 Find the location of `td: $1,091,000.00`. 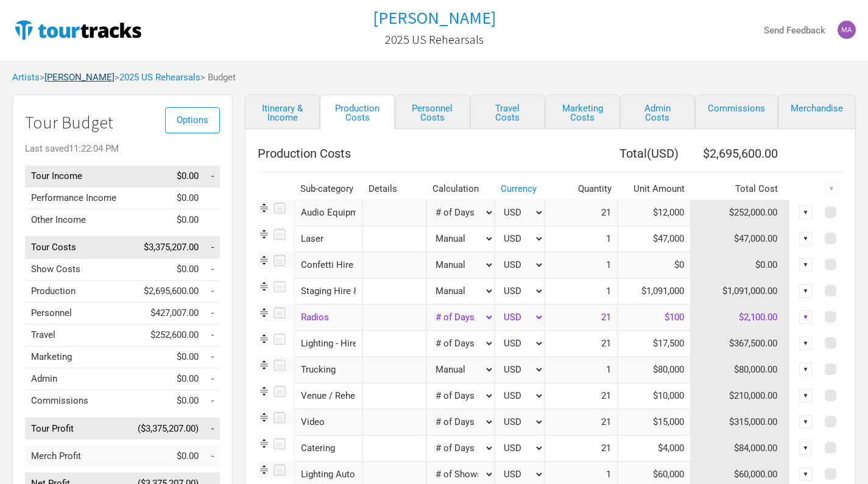

td: $1,091,000.00 is located at coordinates (740, 291).